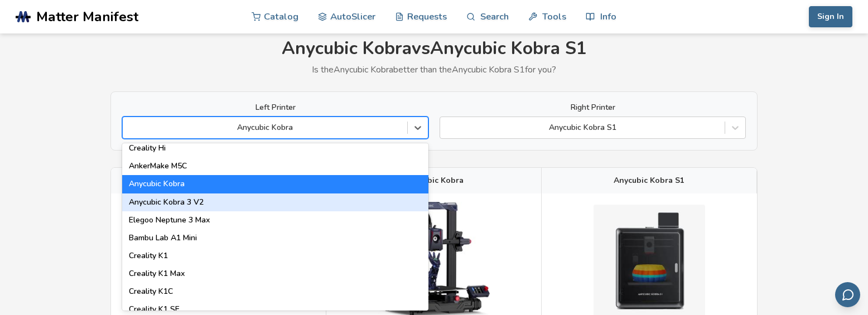 This screenshot has width=868, height=315. I want to click on h1: Anycubic Kobra vs Anycubic Kobra S1, so click(434, 49).